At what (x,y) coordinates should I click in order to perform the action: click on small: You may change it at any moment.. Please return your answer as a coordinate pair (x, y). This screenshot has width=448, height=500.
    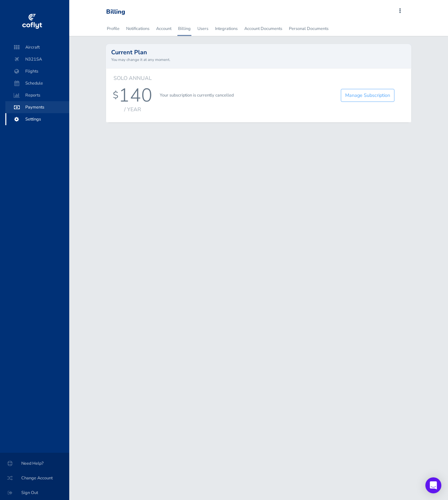
    Looking at the image, I should click on (259, 60).